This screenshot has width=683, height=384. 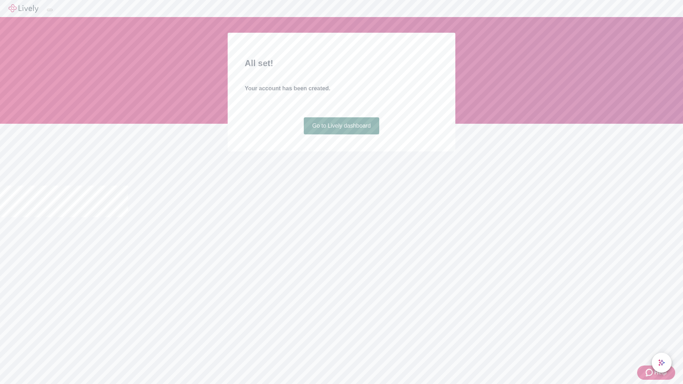 I want to click on h4: Your account has been created., so click(x=341, y=89).